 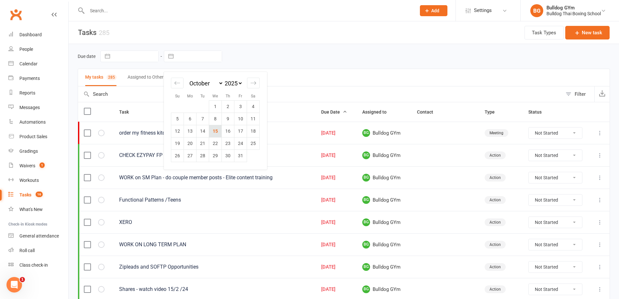 What do you see at coordinates (190, 131) in the screenshot?
I see `td: Monday, October 13, 2025` at bounding box center [190, 131].